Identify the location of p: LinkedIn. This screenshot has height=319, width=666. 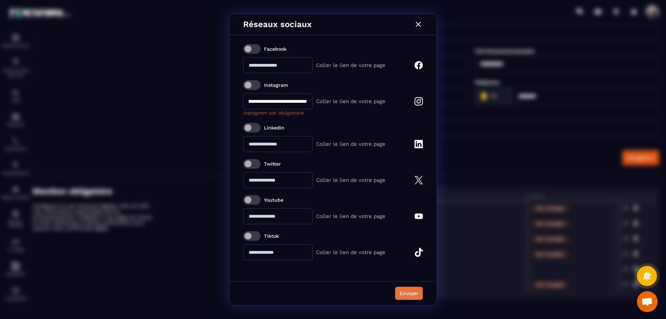
(274, 128).